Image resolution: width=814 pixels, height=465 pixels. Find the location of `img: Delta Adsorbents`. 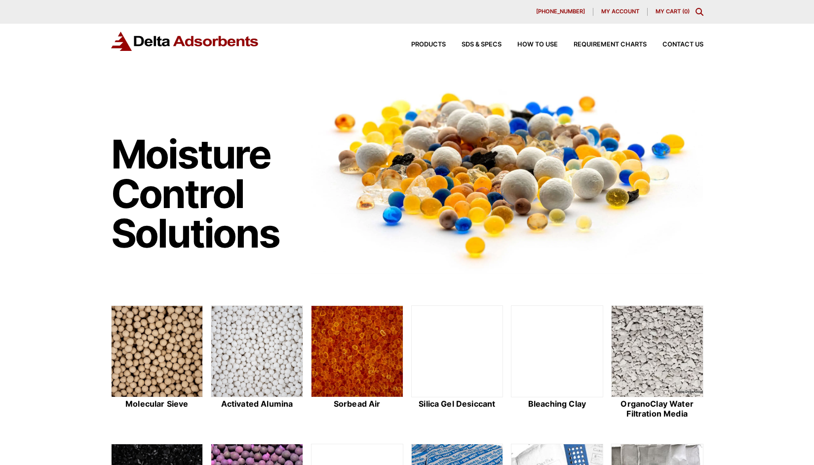

img: Delta Adsorbents is located at coordinates (185, 41).